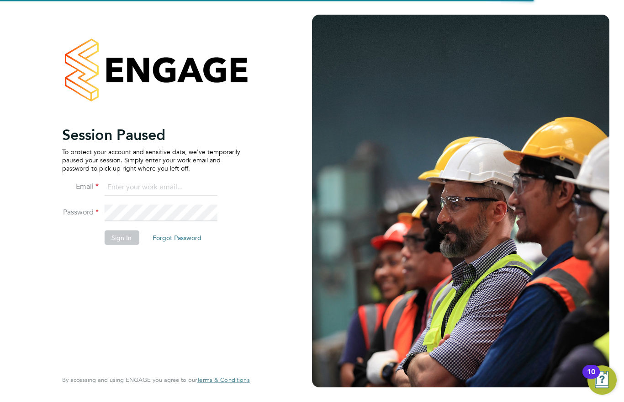  Describe the element at coordinates (177, 237) in the screenshot. I see `button: Forgot Password` at that location.